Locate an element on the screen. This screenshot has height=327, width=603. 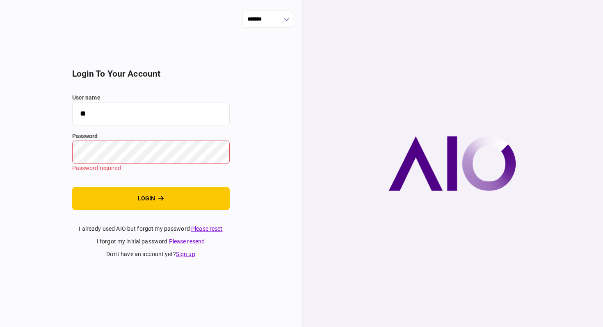
img: AIO company logo is located at coordinates (452, 164).